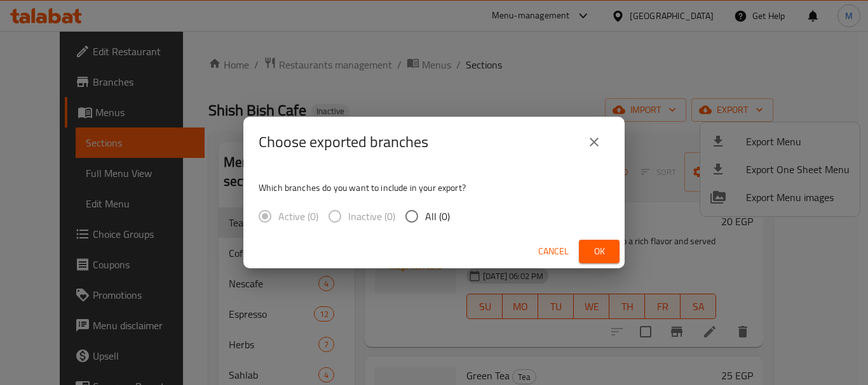 Image resolution: width=868 pixels, height=385 pixels. I want to click on span: Cancel, so click(553, 251).